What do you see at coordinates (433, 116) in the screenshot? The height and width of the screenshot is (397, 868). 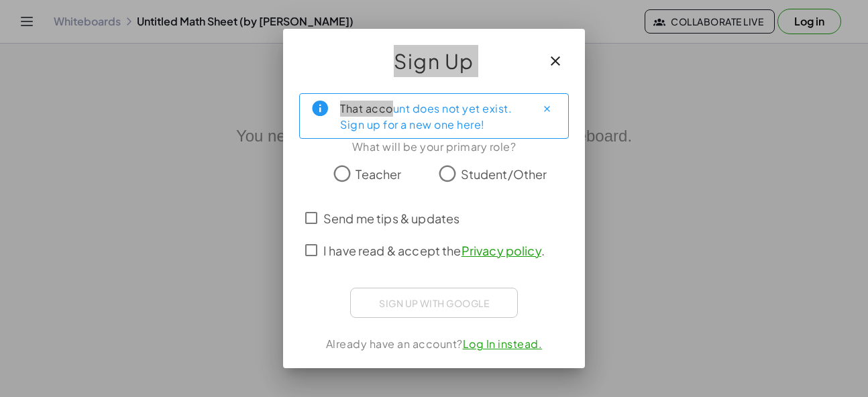 I see `div: That account does not yet exist. Sign up for a new one here!` at bounding box center [433, 116].